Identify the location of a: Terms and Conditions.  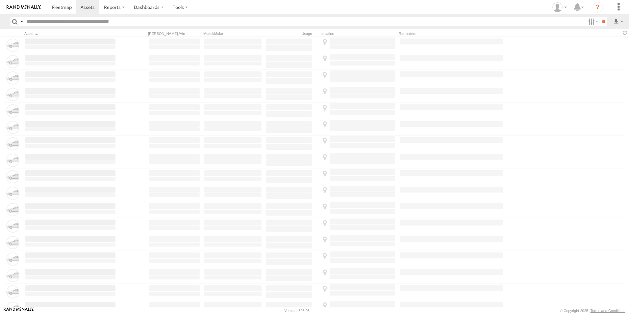
(608, 311).